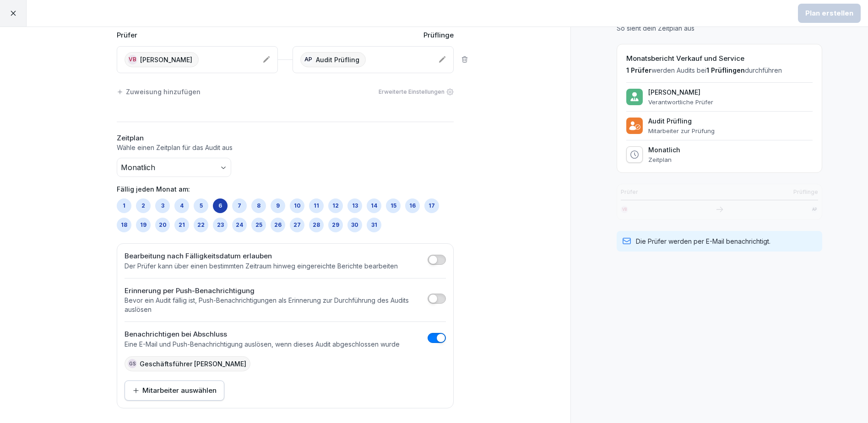 The width and height of the screenshot is (868, 423). I want to click on div: 20, so click(162, 225).